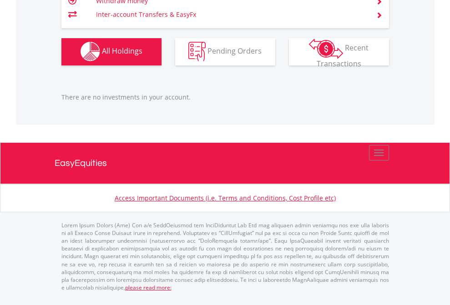 The height and width of the screenshot is (305, 450). I want to click on img: transactions-zar-wht.png, so click(326, 49).